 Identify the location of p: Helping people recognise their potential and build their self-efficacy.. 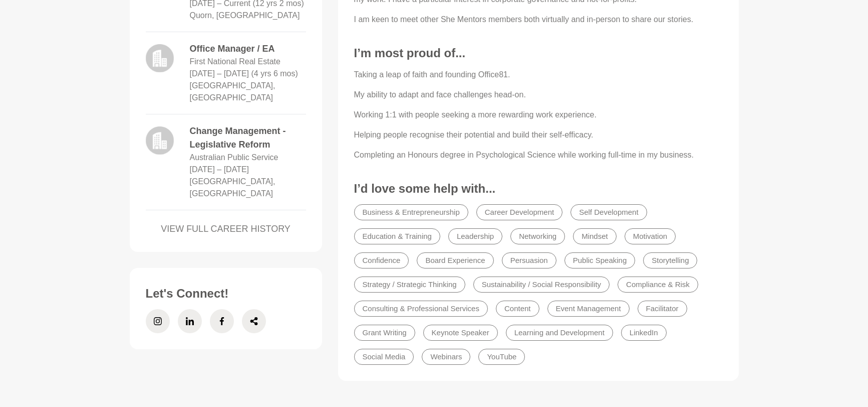
(538, 135).